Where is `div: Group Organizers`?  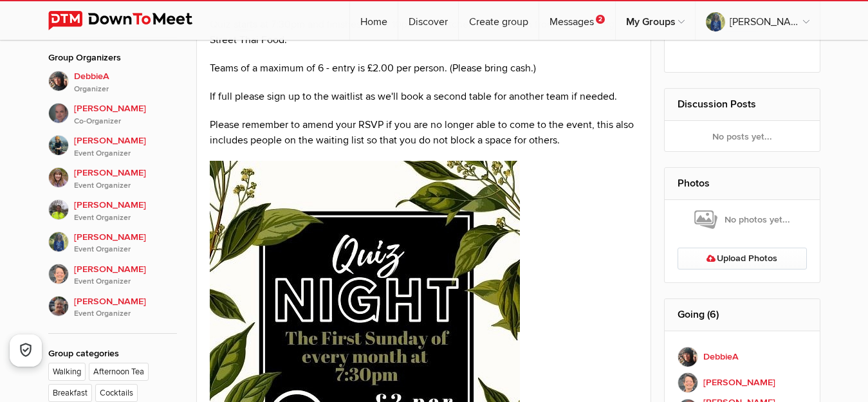 div: Group Organizers is located at coordinates (112, 58).